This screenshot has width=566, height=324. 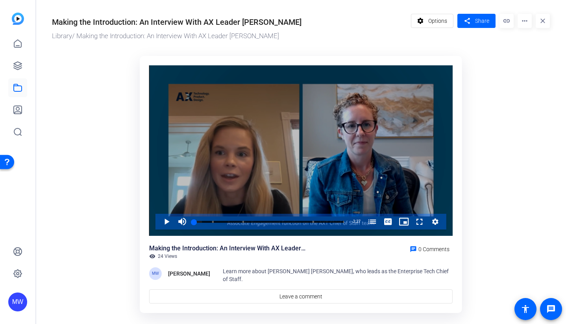 What do you see at coordinates (300, 296) in the screenshot?
I see `a: Leave a comment` at bounding box center [300, 296].